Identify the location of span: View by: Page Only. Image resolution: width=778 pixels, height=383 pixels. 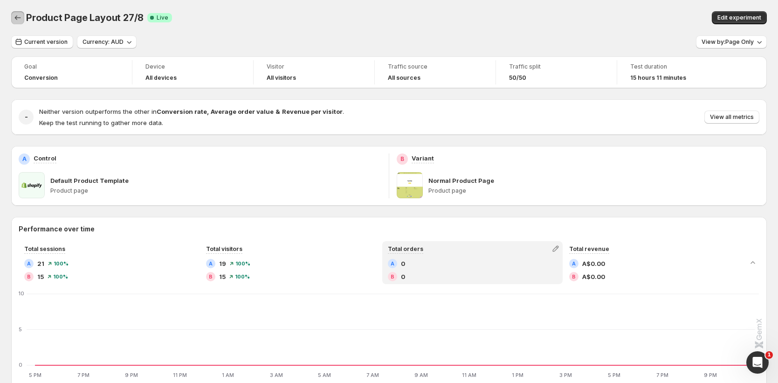
(728, 42).